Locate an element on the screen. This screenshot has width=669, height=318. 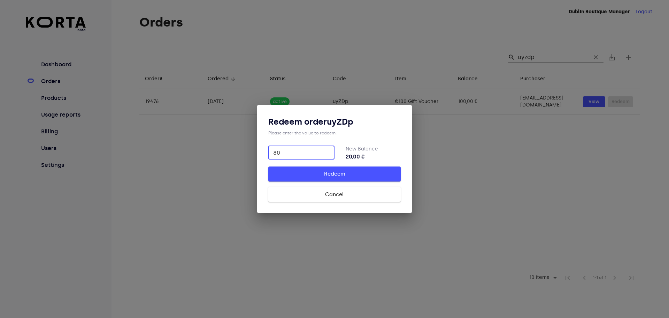
button: Redeem is located at coordinates (335, 174).